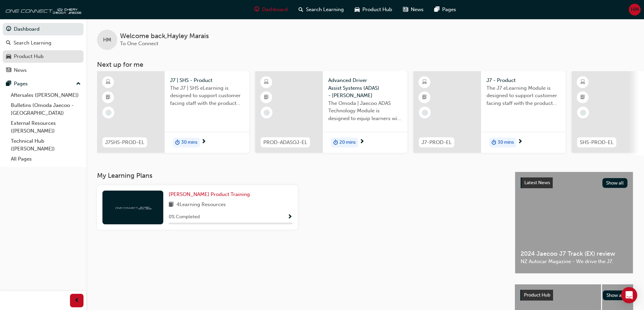 This screenshot has height=310, width=644. I want to click on span: Welcome back , Hayley Marais, so click(165, 36).